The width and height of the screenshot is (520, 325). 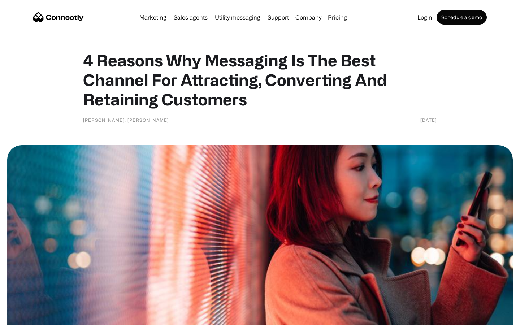 What do you see at coordinates (278, 17) in the screenshot?
I see `a: Support` at bounding box center [278, 17].